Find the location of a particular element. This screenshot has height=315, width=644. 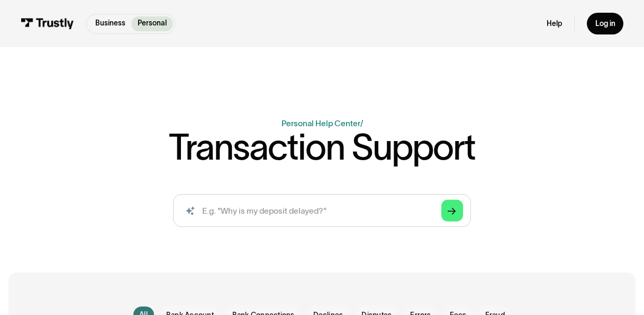

div: Log in is located at coordinates (606, 24).